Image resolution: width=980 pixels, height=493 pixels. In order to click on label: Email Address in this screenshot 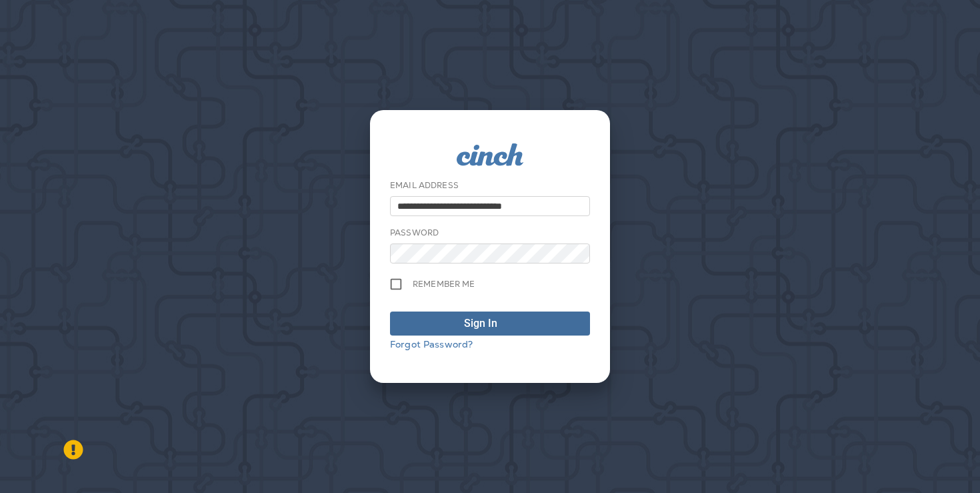, I will do `click(424, 185)`.